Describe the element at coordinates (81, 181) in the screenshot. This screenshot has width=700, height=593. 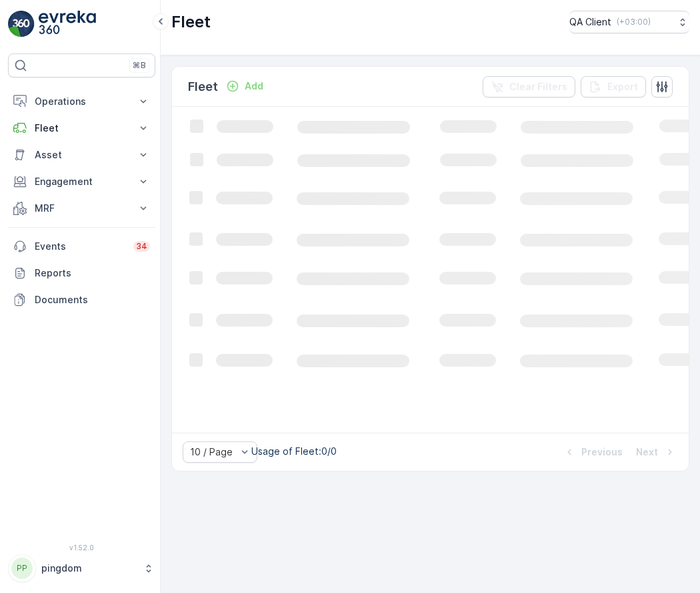
I see `p: Engagement` at that location.